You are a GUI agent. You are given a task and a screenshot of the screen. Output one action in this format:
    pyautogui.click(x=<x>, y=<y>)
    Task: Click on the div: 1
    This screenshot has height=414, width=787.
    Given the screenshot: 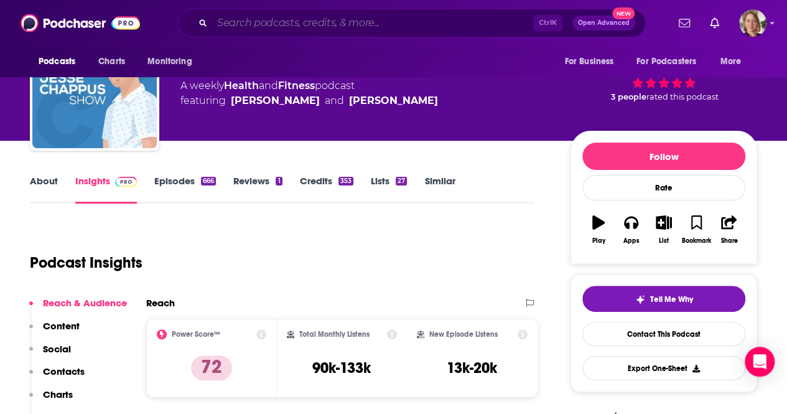 What is the action you would take?
    pyautogui.click(x=279, y=181)
    